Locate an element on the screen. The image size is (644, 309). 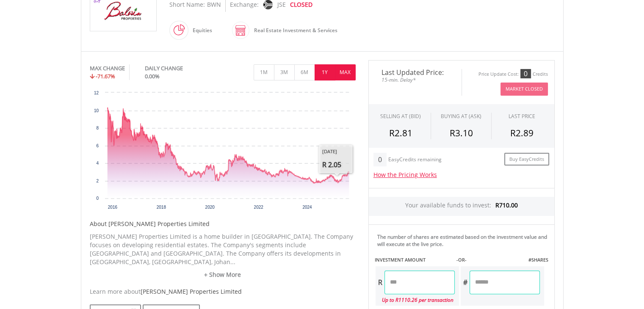
text: 0 is located at coordinates (98, 198).